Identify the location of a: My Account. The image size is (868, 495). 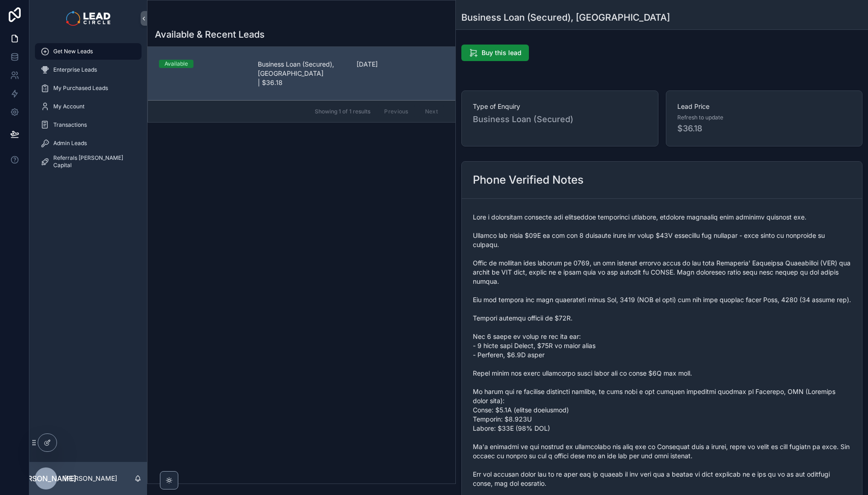
(88, 107).